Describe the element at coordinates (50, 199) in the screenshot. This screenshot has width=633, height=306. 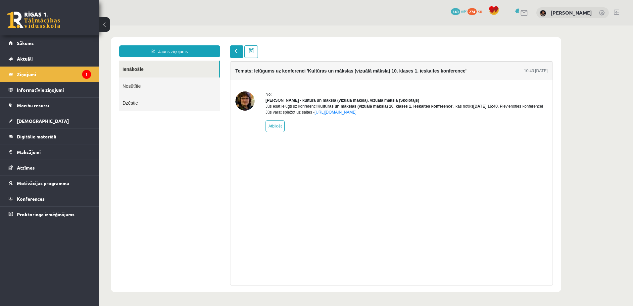
I see `a: Konferences` at that location.